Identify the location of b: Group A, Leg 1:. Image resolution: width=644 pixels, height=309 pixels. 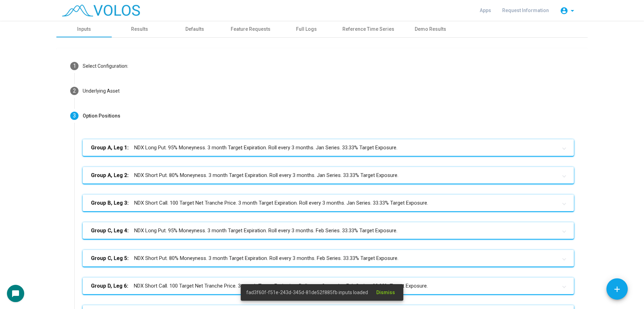
(110, 148).